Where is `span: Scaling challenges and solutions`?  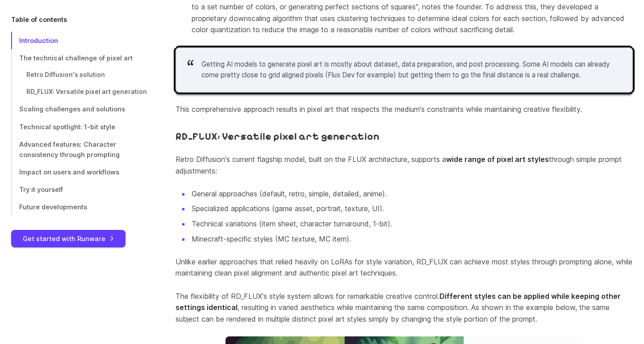
span: Scaling challenges and solutions is located at coordinates (72, 109).